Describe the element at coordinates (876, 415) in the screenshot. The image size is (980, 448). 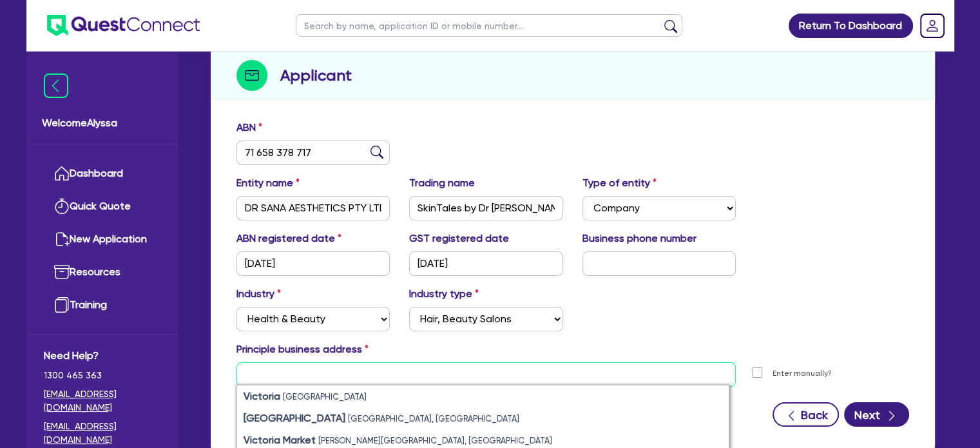
I see `button: Next` at that location.